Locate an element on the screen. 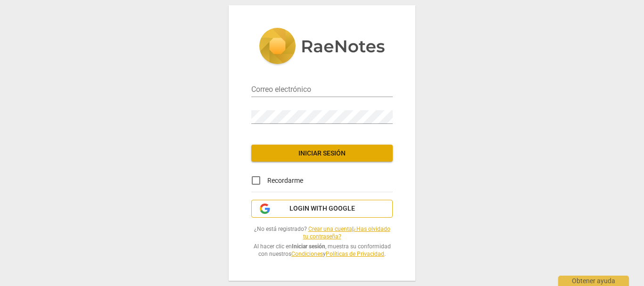 Image resolution: width=644 pixels, height=286 pixels. img: 5ac2273c67554f335776073100b6d88f.svg is located at coordinates (322, 47).